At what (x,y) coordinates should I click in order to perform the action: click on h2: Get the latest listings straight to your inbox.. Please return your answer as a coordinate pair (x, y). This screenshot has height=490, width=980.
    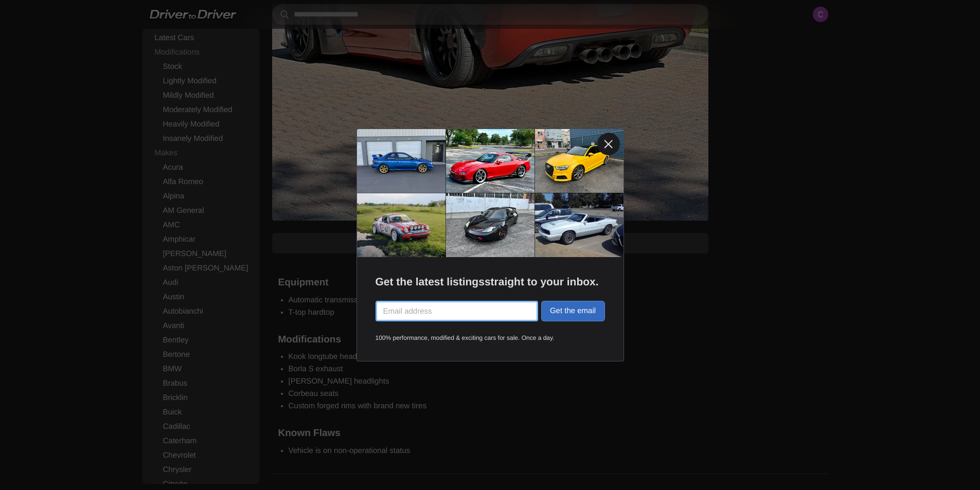
    Looking at the image, I should click on (490, 281).